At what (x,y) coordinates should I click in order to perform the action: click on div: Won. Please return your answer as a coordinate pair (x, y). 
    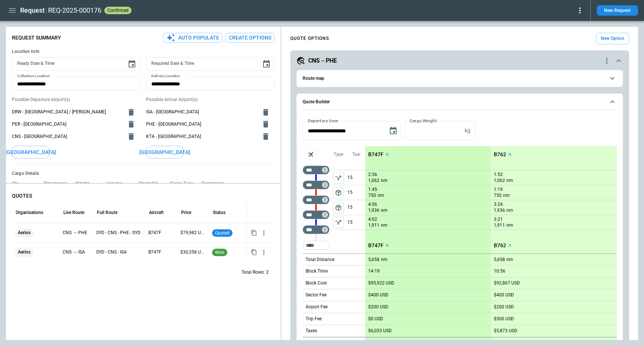
    Looking at the image, I should click on (228, 252).